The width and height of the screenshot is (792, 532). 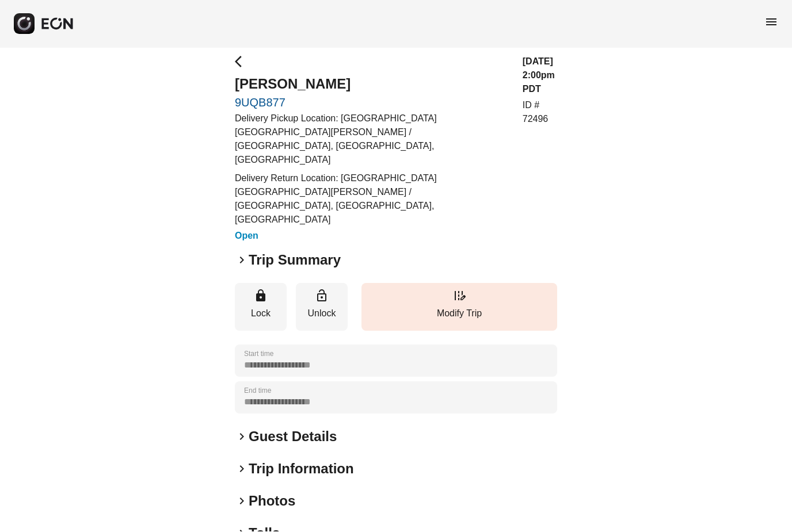 What do you see at coordinates (292, 437) in the screenshot?
I see `h2: Guest Details` at bounding box center [292, 437].